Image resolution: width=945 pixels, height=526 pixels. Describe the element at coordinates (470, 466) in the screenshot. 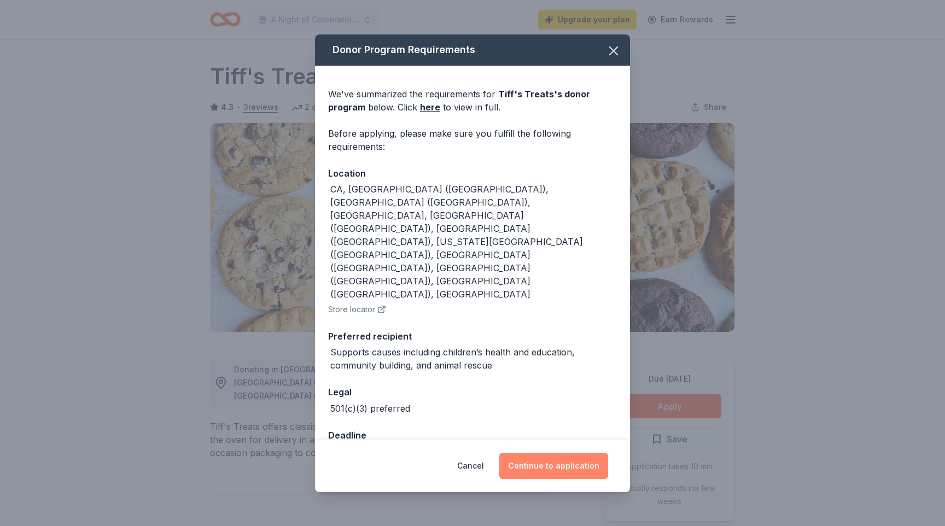

I see `button: Cancel` at that location.